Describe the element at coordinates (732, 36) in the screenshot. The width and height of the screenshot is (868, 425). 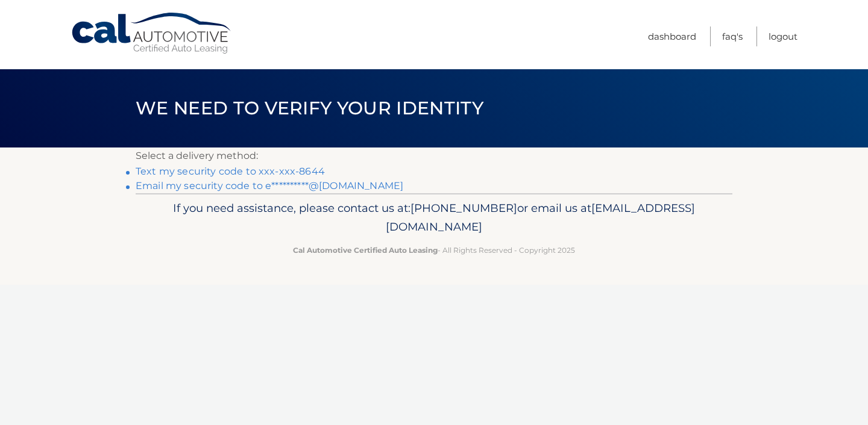
I see `a: FAQ's` at that location.